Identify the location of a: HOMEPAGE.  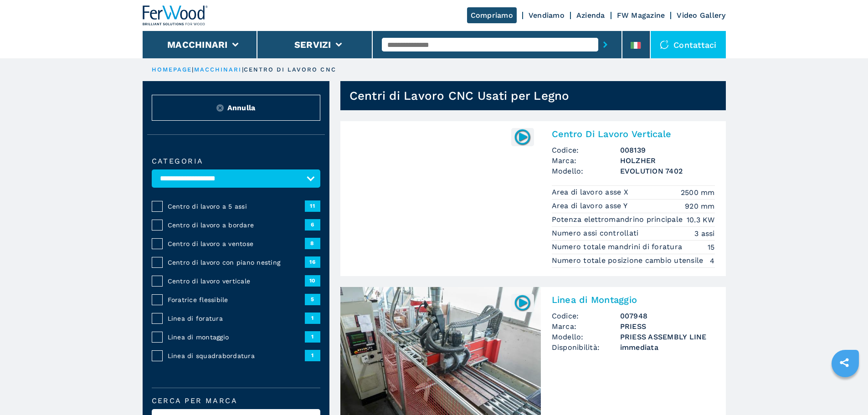
(172, 69).